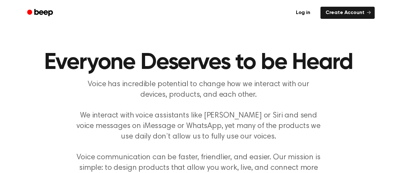 Image resolution: width=397 pixels, height=173 pixels. I want to click on a: Log in, so click(303, 13).